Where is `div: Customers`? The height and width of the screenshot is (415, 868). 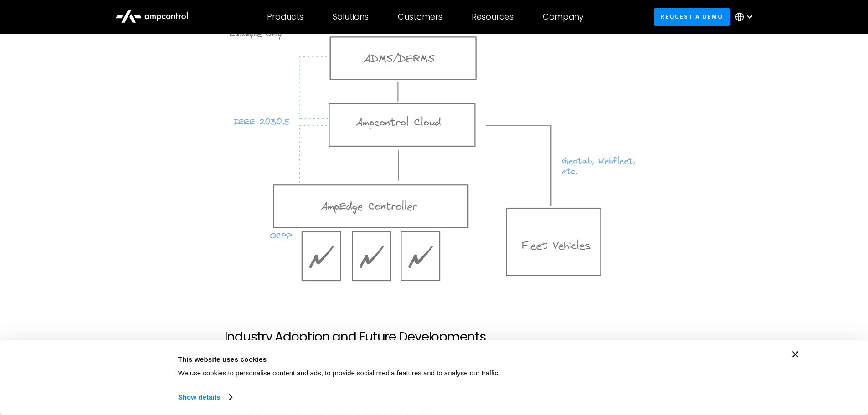 div: Customers is located at coordinates (421, 17).